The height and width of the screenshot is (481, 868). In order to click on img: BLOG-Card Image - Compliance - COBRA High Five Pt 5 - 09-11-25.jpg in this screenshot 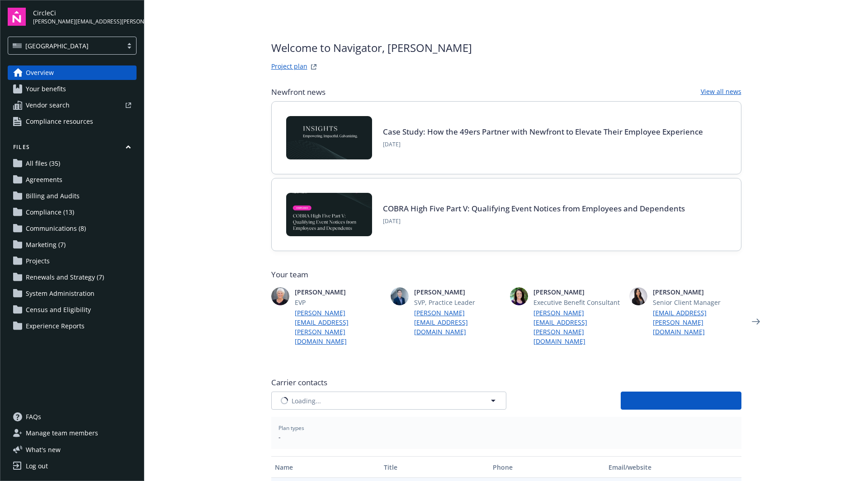, I will do `click(329, 215)`.